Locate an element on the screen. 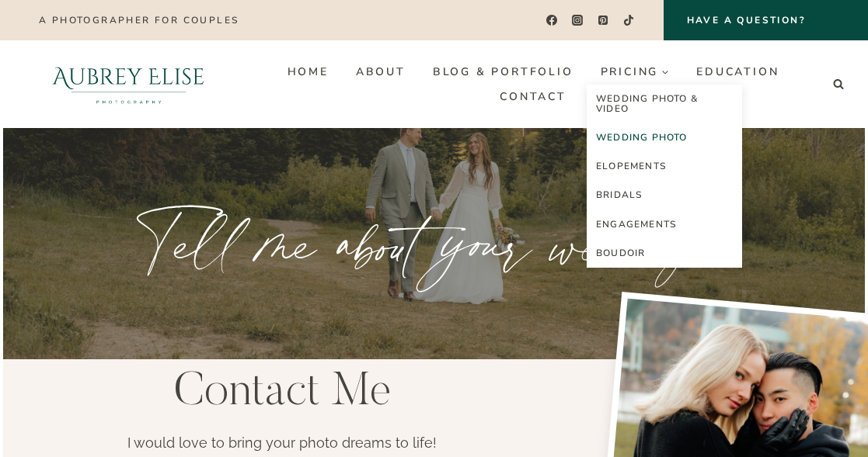 This screenshot has height=457, width=868. h1: Contact Me is located at coordinates (282, 394).